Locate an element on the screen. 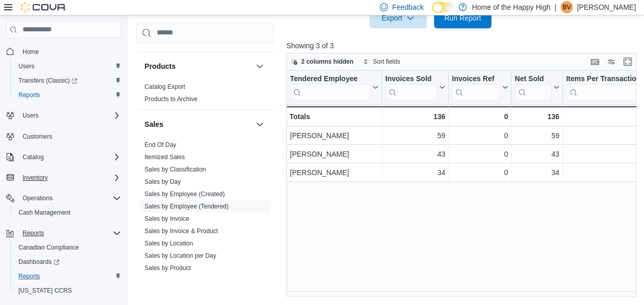 The width and height of the screenshot is (644, 305). button: Run Report is located at coordinates (462, 18).